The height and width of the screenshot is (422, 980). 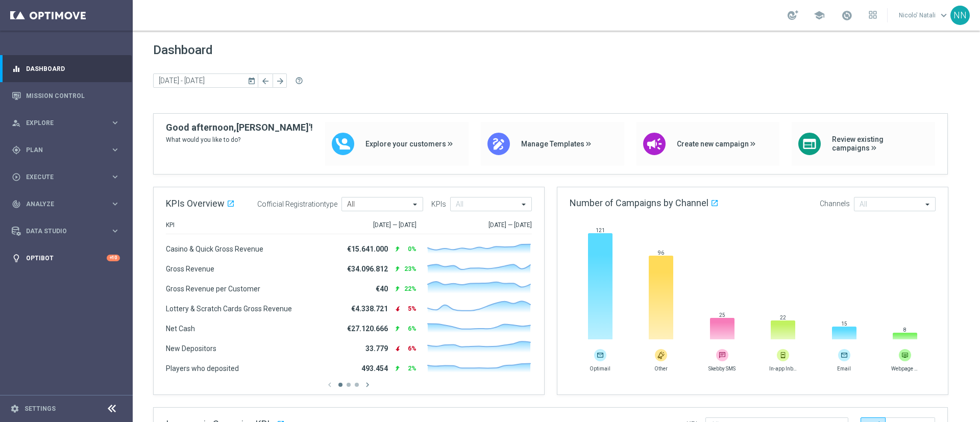 I want to click on button: equalizer Dashboard, so click(x=66, y=69).